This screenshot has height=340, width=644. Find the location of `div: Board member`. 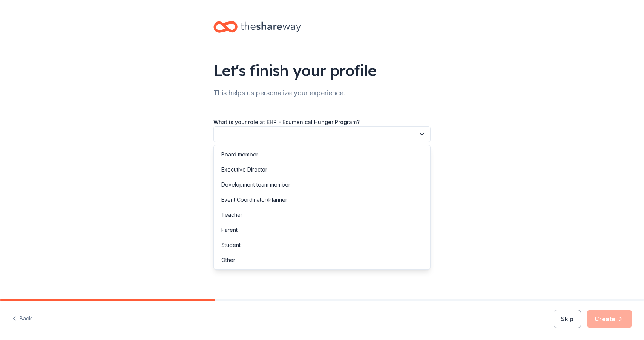

div: Board member is located at coordinates (239, 154).